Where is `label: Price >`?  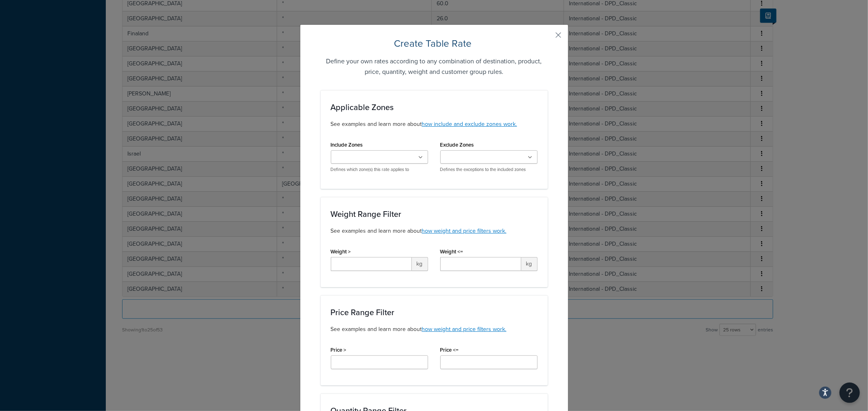 label: Price > is located at coordinates (339, 350).